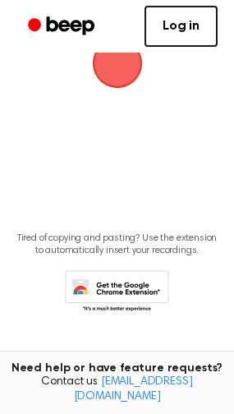 The width and height of the screenshot is (234, 414). I want to click on button: Beep Logo, so click(117, 63).